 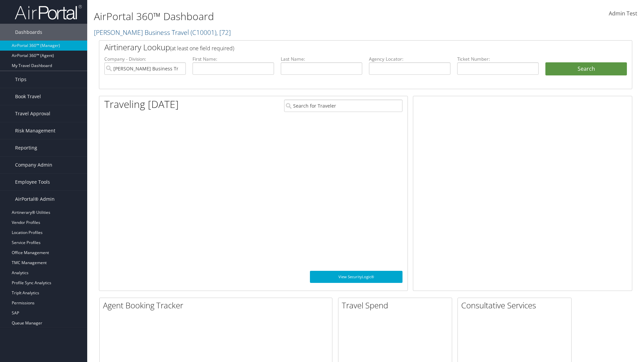 I want to click on a: View SecurityLogic®, so click(x=356, y=277).